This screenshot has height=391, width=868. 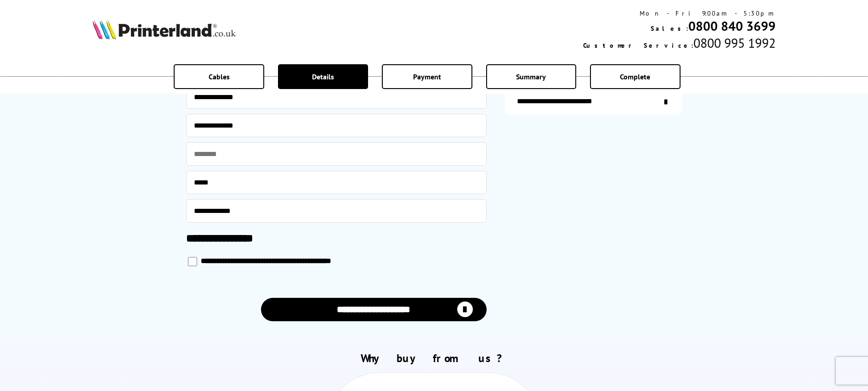 What do you see at coordinates (219, 77) in the screenshot?
I see `span: Cables` at bounding box center [219, 77].